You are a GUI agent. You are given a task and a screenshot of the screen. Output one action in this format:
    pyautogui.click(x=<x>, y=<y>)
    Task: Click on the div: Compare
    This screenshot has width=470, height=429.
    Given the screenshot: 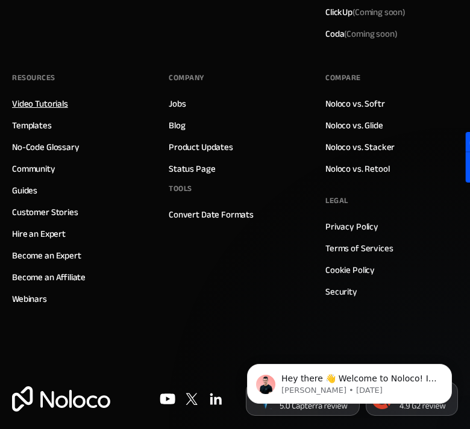 What is the action you would take?
    pyautogui.click(x=343, y=78)
    